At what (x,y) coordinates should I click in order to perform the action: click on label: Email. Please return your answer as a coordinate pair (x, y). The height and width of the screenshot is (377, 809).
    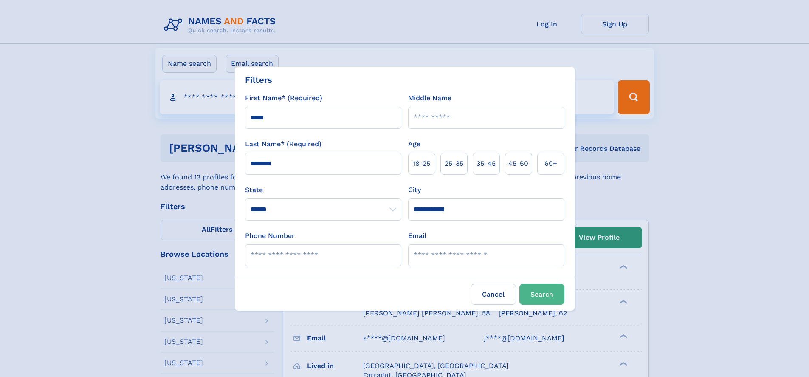
    Looking at the image, I should click on (417, 236).